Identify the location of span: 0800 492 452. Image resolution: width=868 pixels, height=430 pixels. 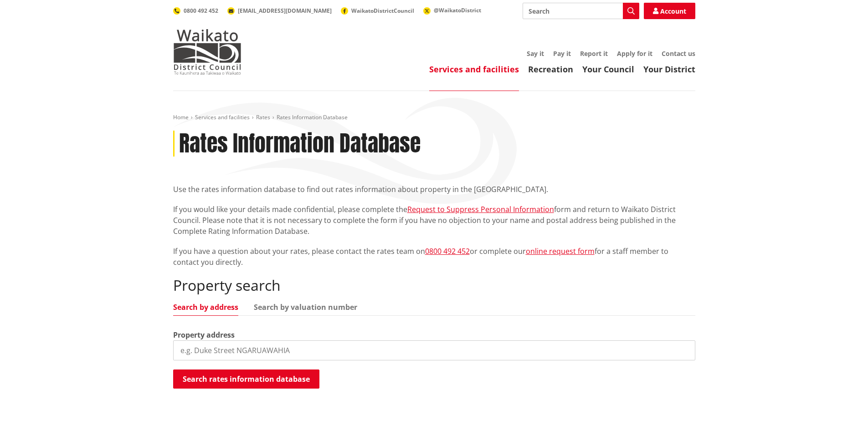
(201, 10).